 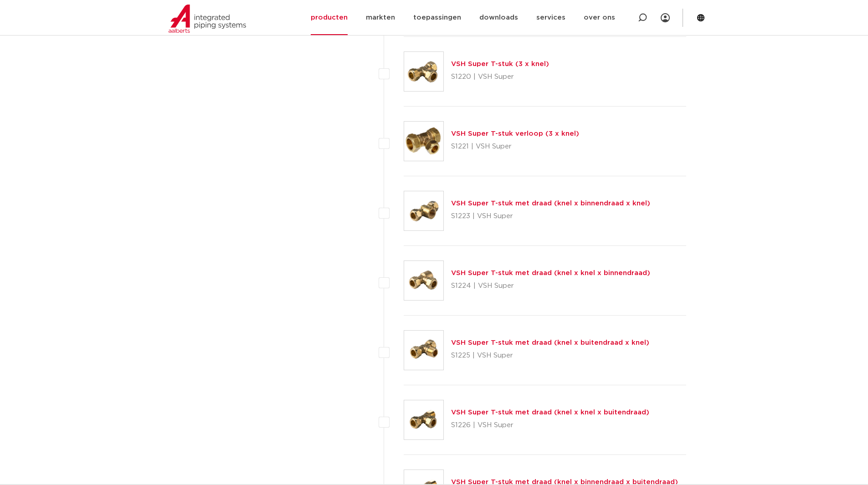 What do you see at coordinates (424, 141) in the screenshot?
I see `img: Thumbnail for VSH Super T-stuk verloop (3 x knel)` at bounding box center [424, 141].